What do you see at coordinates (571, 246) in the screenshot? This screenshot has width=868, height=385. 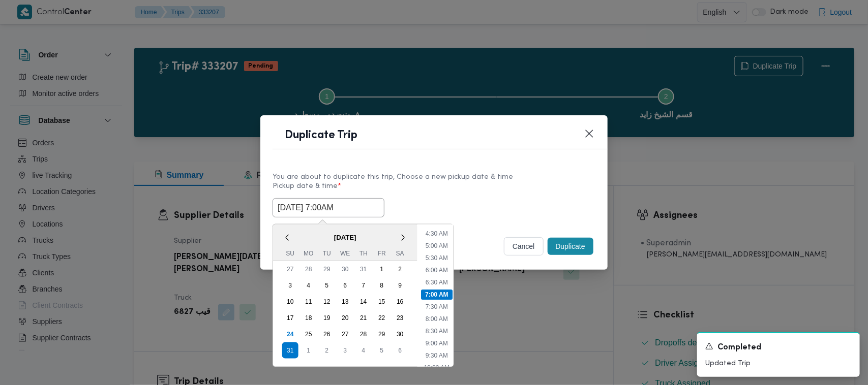 I see `button: Duplicate` at bounding box center [571, 246].